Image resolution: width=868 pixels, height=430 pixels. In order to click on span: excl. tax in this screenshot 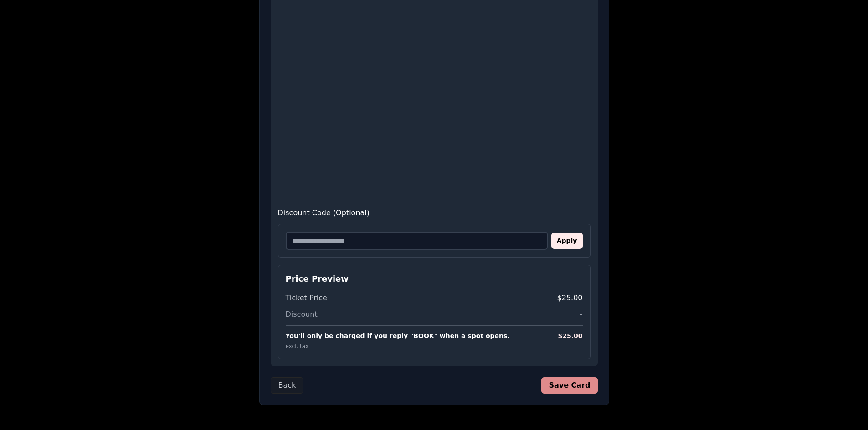, I will do `click(297, 347)`.